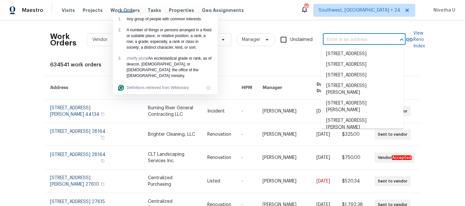  I want to click on span: Maestro, so click(33, 10).